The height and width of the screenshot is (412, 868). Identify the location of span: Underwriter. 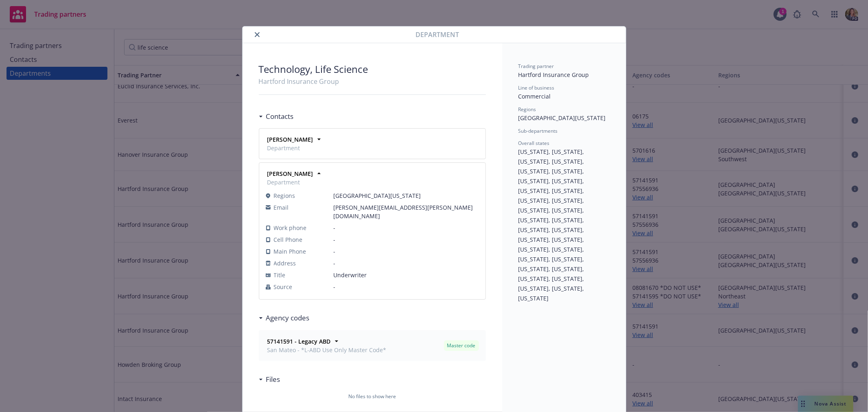
(406, 275).